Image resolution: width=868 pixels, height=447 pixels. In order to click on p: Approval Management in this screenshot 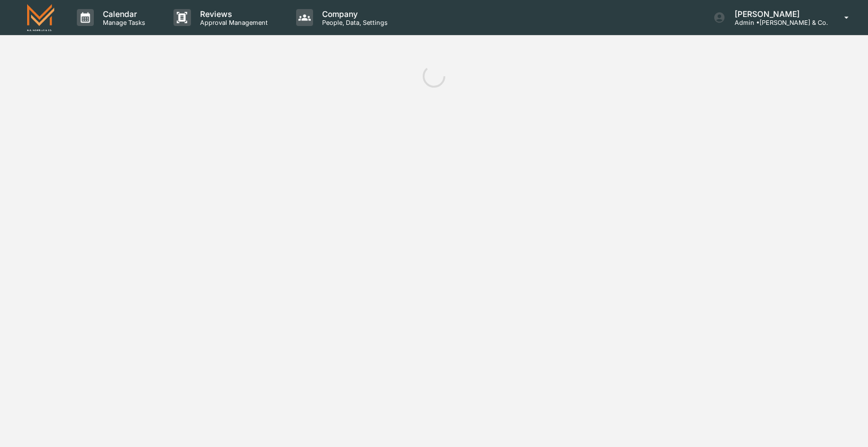, I will do `click(232, 23)`.